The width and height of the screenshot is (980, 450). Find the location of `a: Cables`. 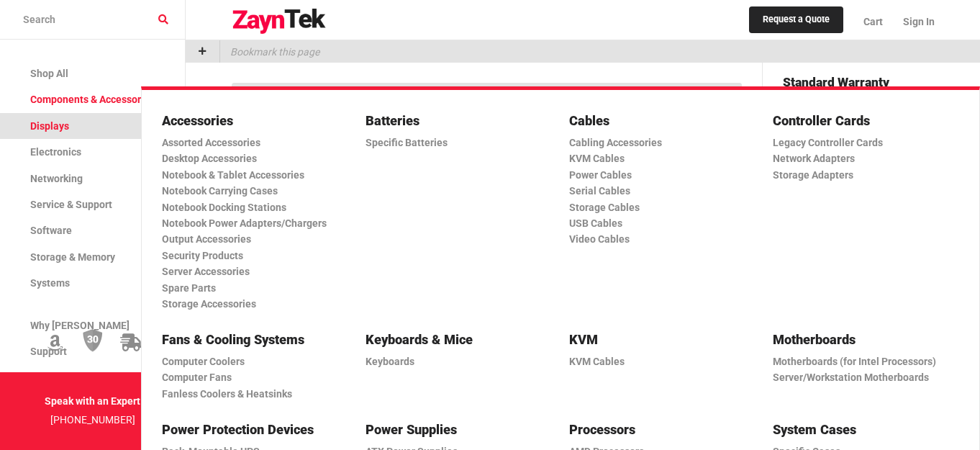

a: Cables is located at coordinates (656, 120).